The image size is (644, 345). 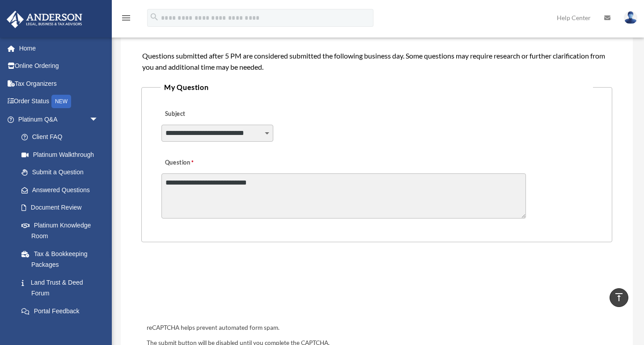 What do you see at coordinates (59, 66) in the screenshot?
I see `a: Online Ordering` at bounding box center [59, 66].